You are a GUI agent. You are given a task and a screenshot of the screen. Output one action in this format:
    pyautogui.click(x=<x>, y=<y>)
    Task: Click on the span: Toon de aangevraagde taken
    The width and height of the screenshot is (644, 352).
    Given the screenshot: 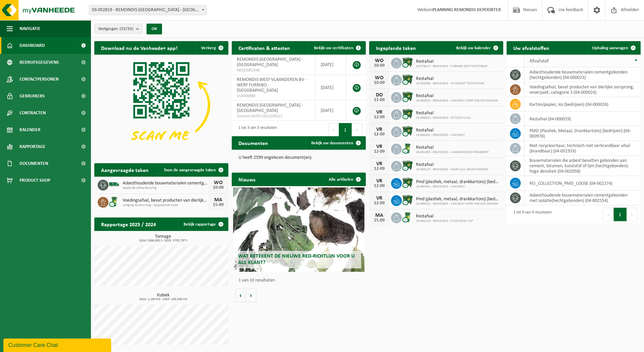 What is the action you would take?
    pyautogui.click(x=190, y=170)
    